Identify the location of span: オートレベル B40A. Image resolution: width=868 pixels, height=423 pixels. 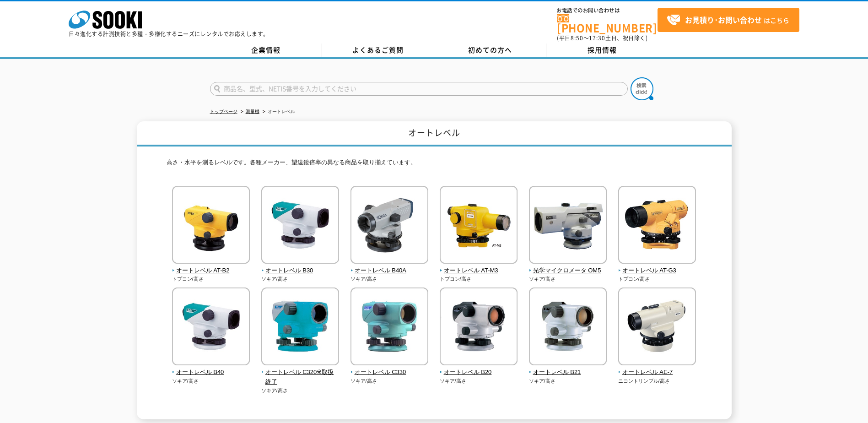
(389, 270).